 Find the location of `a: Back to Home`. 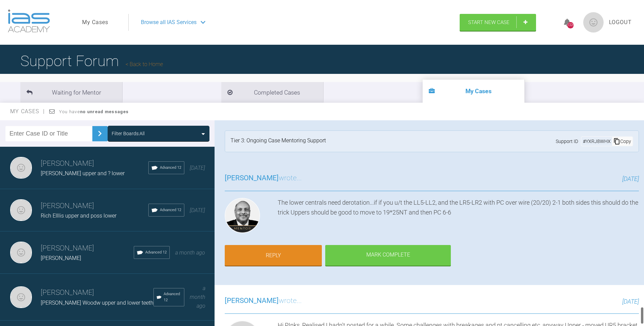

a: Back to Home is located at coordinates (144, 64).